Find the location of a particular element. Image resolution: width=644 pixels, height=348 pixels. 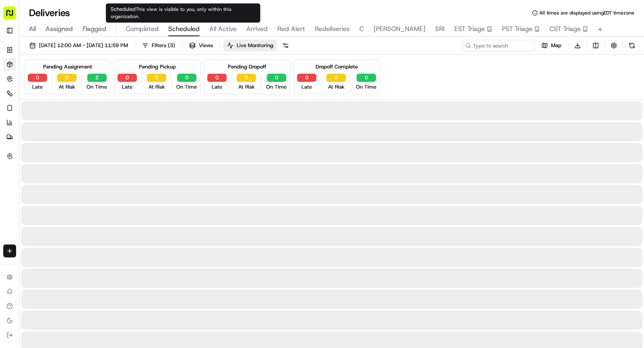

span: C is located at coordinates (361, 29).